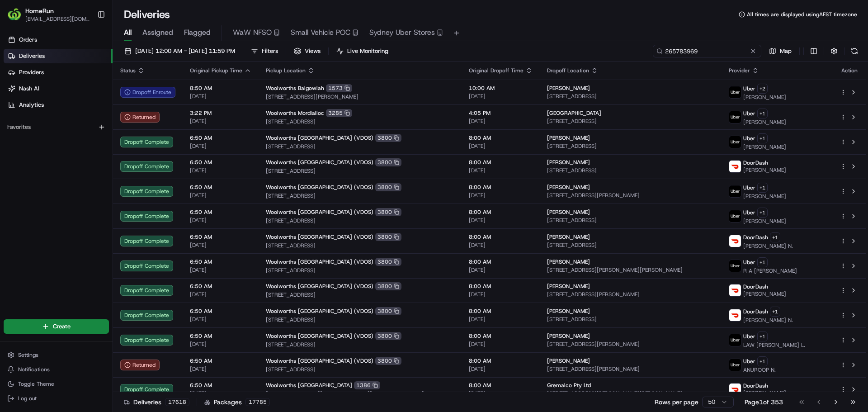  Describe the element at coordinates (39, 11) in the screenshot. I see `span: HomeRun` at that location.